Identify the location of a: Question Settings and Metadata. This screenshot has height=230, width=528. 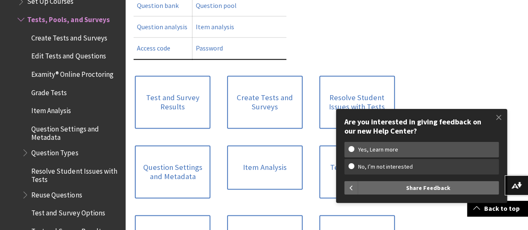
(172, 171).